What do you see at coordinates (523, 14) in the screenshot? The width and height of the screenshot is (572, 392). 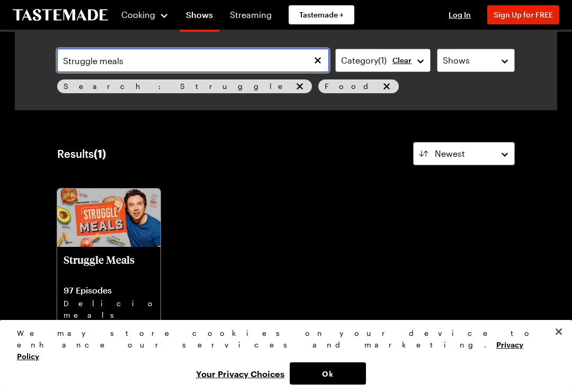 I see `span: Sign Up for FREE` at bounding box center [523, 14].